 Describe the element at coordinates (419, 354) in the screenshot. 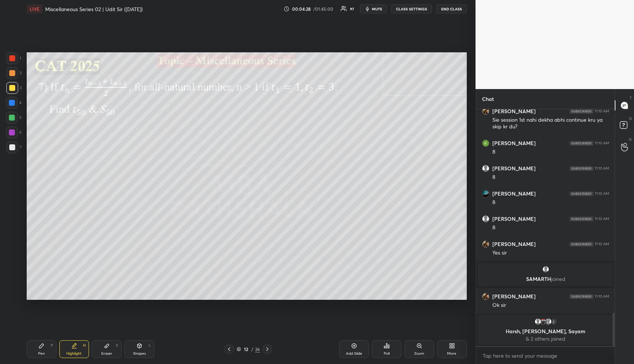

I see `div: Zoom` at that location.